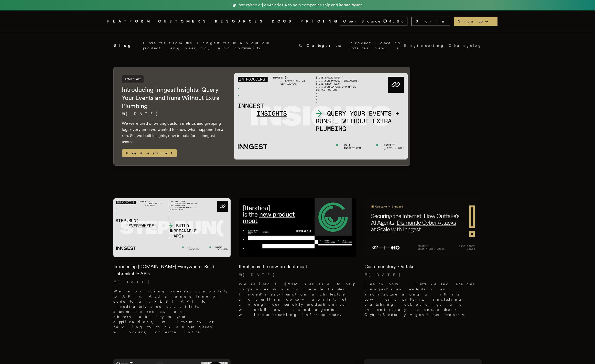  What do you see at coordinates (387, 45) in the screenshot?
I see `a: Company news` at bounding box center [387, 45].